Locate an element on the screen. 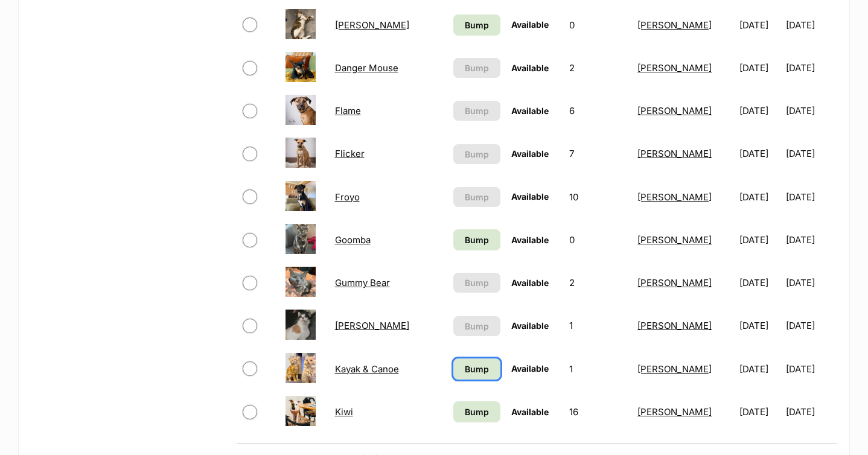  img: Flame is located at coordinates (301, 110).